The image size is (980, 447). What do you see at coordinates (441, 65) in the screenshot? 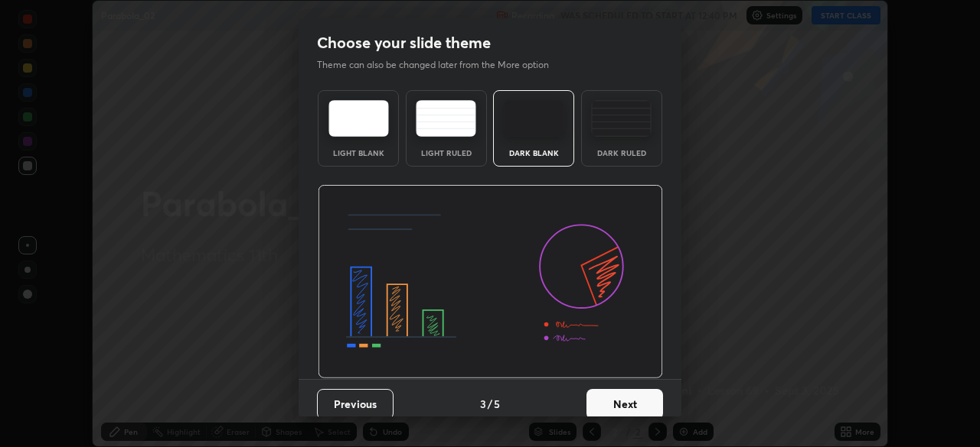
I see `p: Theme can also be changed later from the More option` at bounding box center [441, 65].